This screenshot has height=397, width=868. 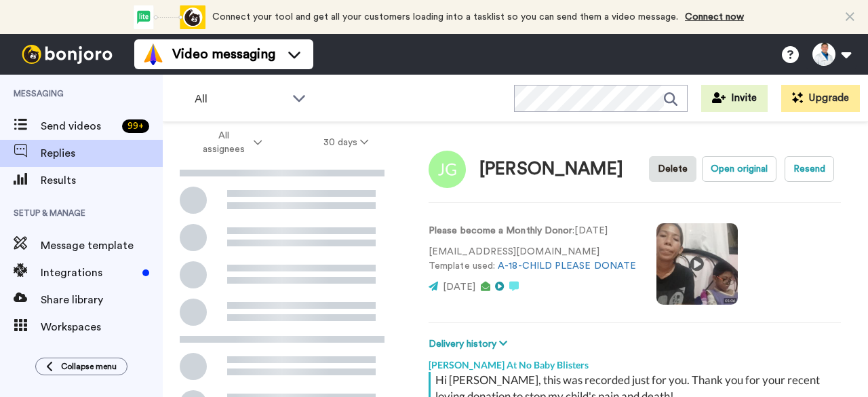 What do you see at coordinates (229, 143) in the screenshot?
I see `button: All assignees` at bounding box center [229, 143].